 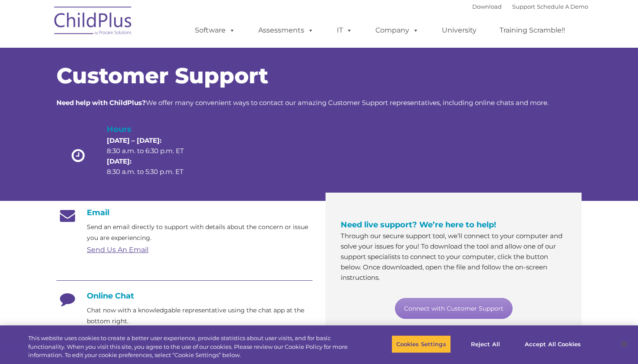 What do you see at coordinates (397, 30) in the screenshot?
I see `a: Company` at bounding box center [397, 30].